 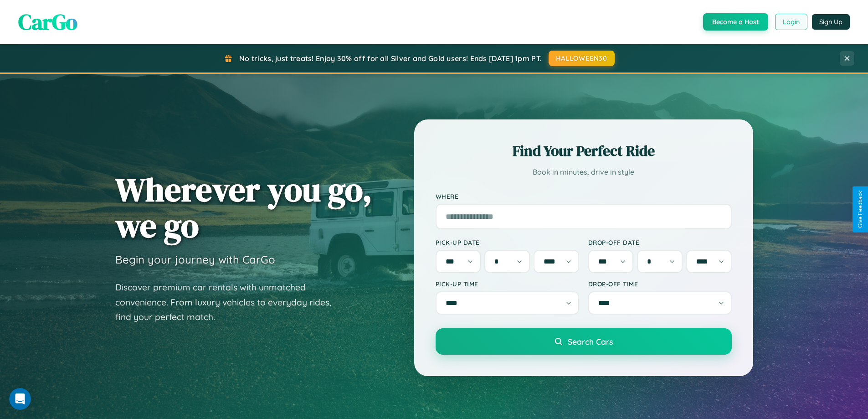 What do you see at coordinates (860, 209) in the screenshot?
I see `div: Give Feedback` at bounding box center [860, 209].